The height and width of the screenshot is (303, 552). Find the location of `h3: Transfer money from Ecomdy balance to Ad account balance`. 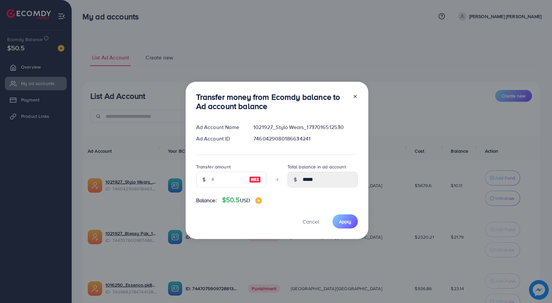

h3: Transfer money from Ecomdy balance to Ad account balance is located at coordinates (272, 102).